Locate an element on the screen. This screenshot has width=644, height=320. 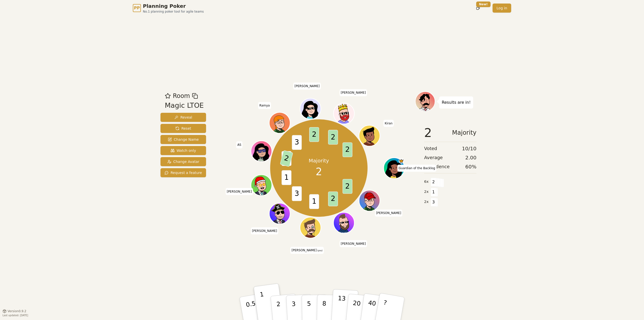
span: PP is located at coordinates (137, 8).